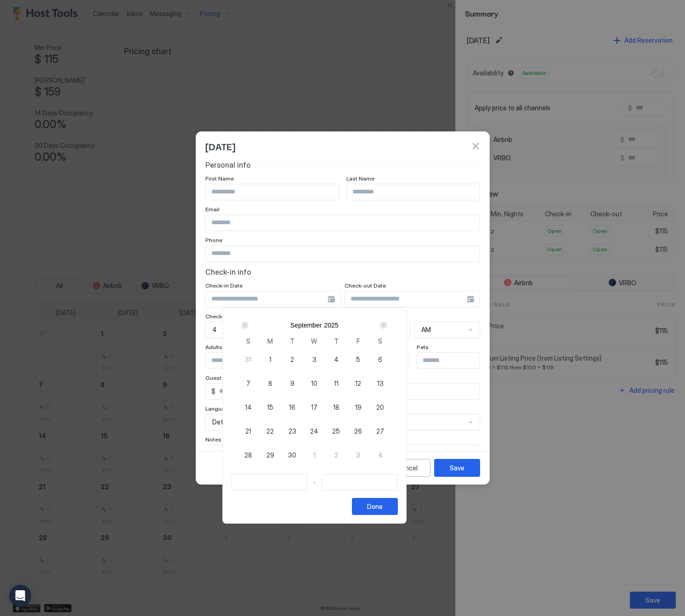 The width and height of the screenshot is (685, 616). Describe the element at coordinates (292, 431) in the screenshot. I see `button: 23` at that location.